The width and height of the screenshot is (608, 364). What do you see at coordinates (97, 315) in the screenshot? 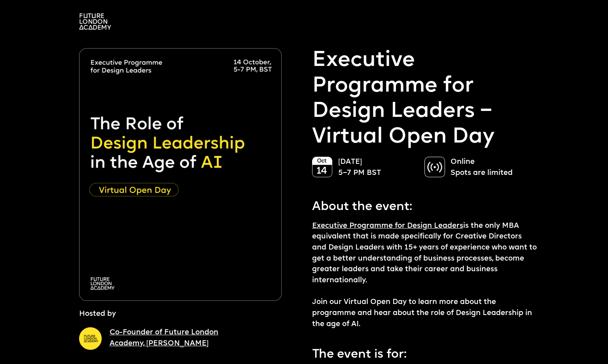
I see `p: Hosted by` at bounding box center [97, 315].